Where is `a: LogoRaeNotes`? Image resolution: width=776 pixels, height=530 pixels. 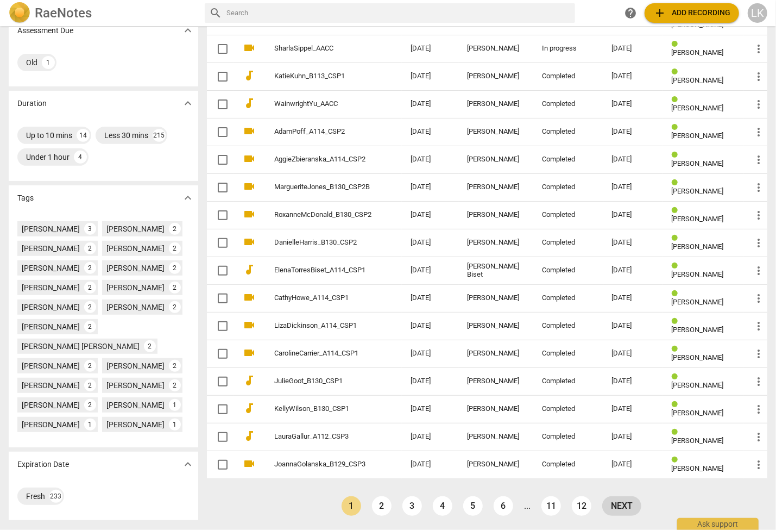
a: LogoRaeNotes is located at coordinates (102, 13).